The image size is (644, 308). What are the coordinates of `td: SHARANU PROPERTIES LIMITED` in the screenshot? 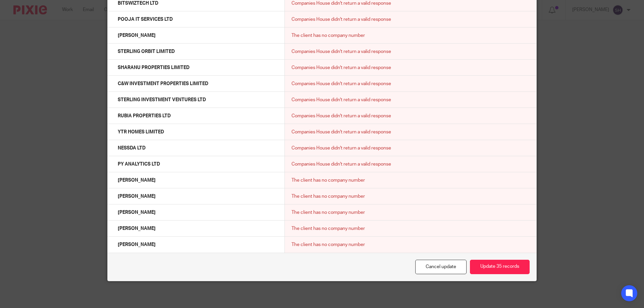 It's located at (196, 68).